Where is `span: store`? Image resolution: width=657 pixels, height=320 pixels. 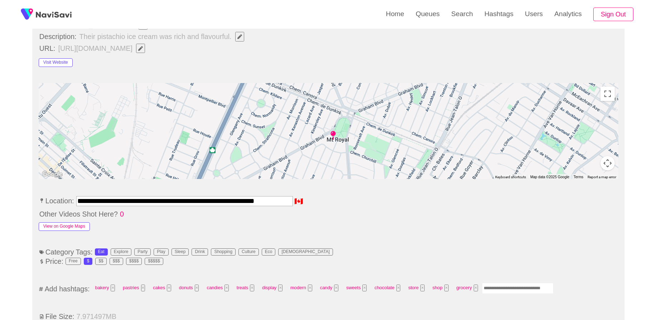
span: store is located at coordinates (417, 288).